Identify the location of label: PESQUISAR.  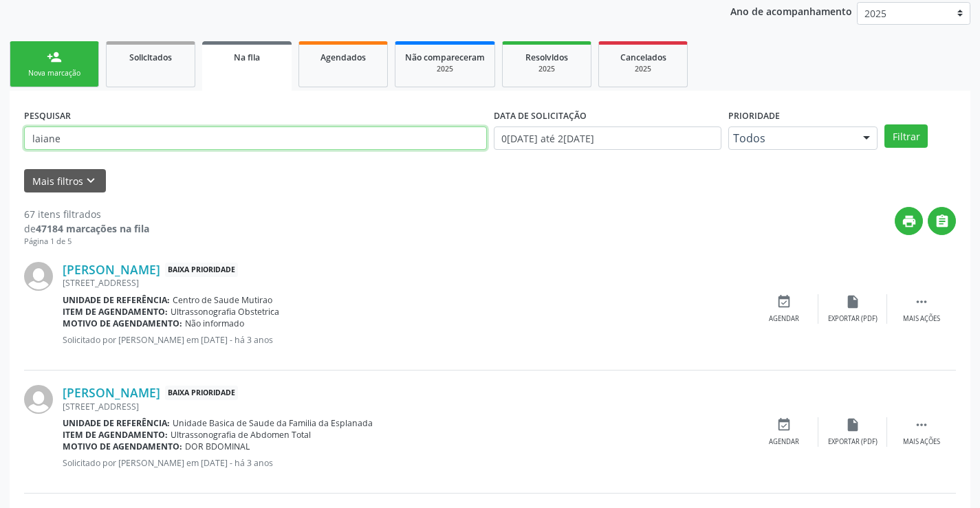
(47, 116).